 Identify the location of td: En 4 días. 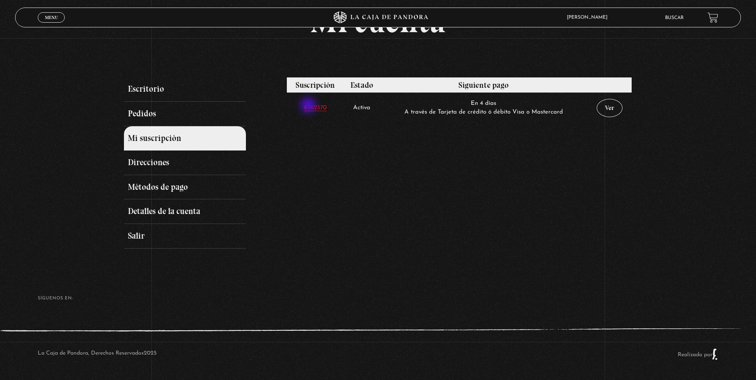
(484, 108).